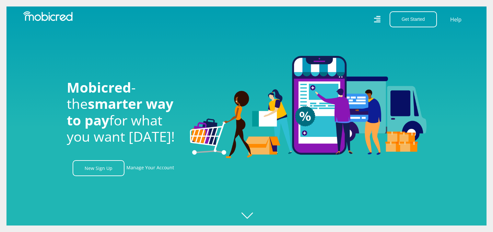  Describe the element at coordinates (414, 19) in the screenshot. I see `button: Get Started` at that location.